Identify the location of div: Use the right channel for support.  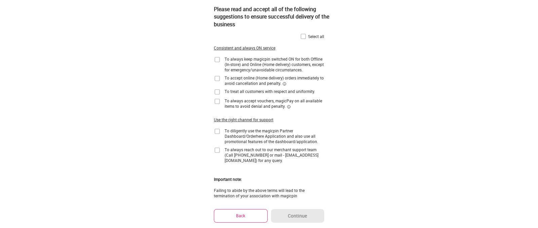
(244, 119).